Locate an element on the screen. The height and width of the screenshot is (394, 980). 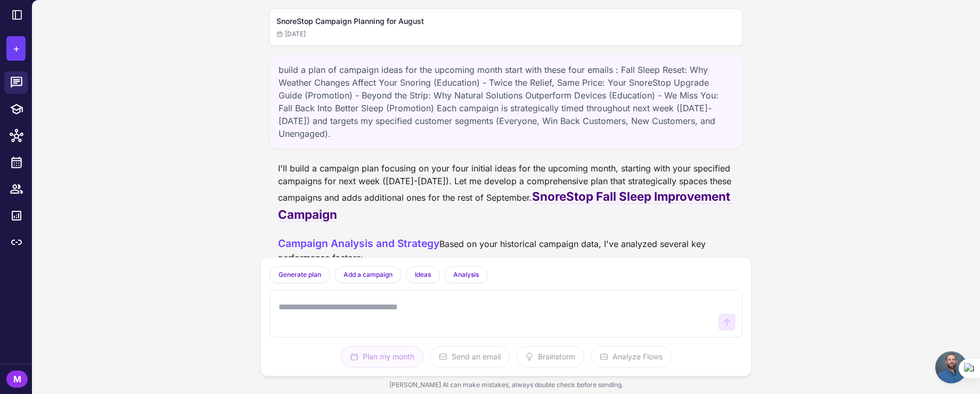
button: Analyze Flows is located at coordinates (631, 357).